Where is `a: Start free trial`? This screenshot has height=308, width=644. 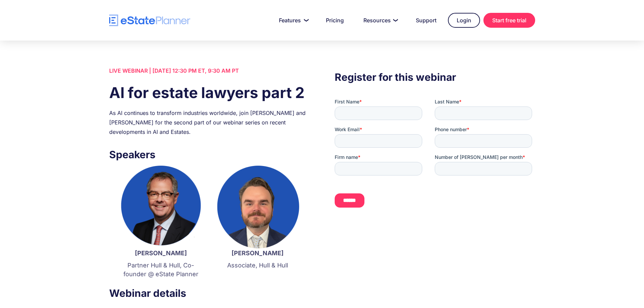
a: Start free trial is located at coordinates (509, 21).